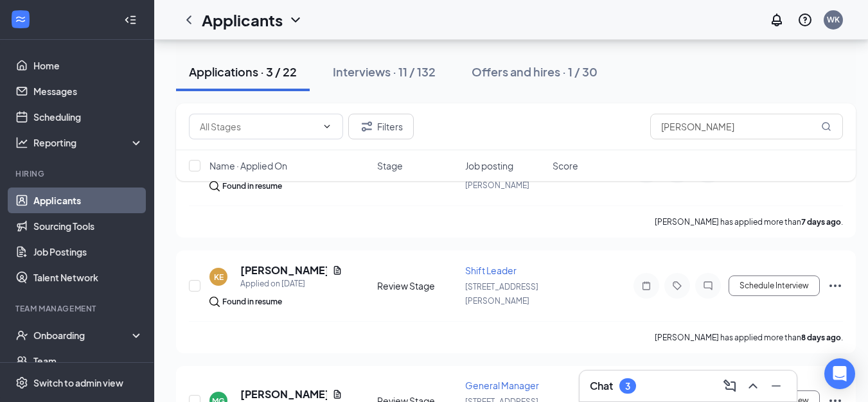 The height and width of the screenshot is (402, 868). Describe the element at coordinates (753, 385) in the screenshot. I see `button: ChevronUp` at that location.